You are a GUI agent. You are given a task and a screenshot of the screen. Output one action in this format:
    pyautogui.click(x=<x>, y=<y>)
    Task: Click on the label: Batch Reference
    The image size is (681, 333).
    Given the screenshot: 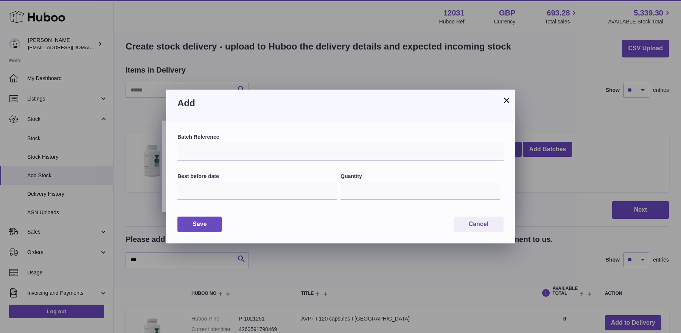 What is the action you would take?
    pyautogui.click(x=340, y=137)
    